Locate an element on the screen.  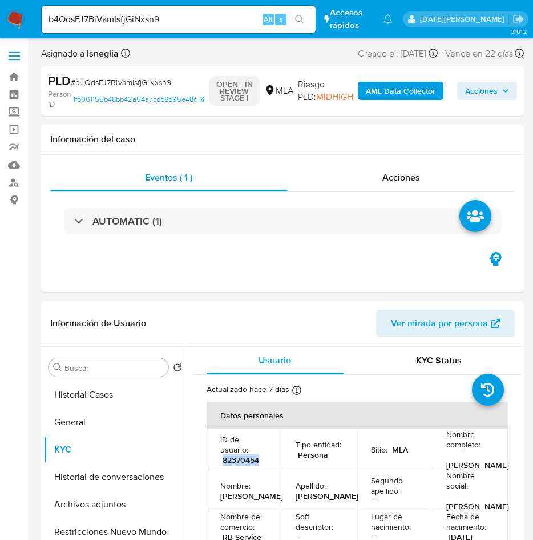
button: Volver al orden por defecto is located at coordinates (178, 369).